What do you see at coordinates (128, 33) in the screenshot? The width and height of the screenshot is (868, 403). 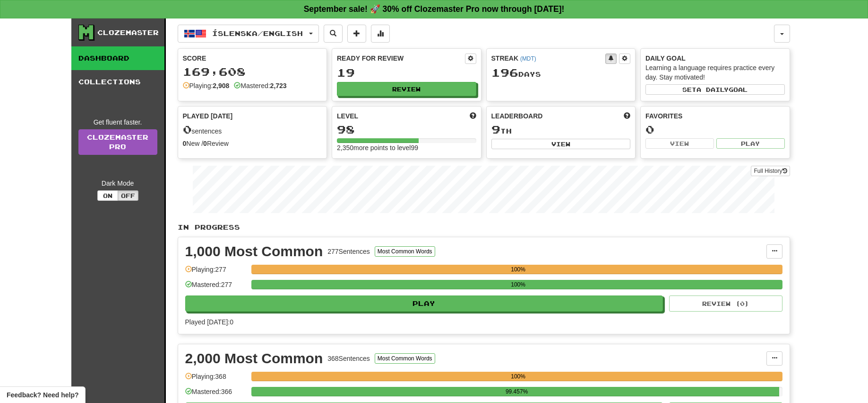 I see `div: Clozemaster` at bounding box center [128, 33].